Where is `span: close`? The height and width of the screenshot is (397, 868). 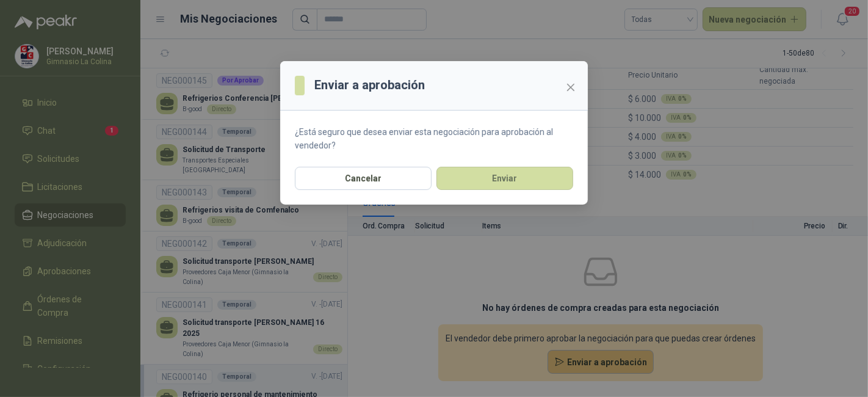 span: close is located at coordinates (571, 87).